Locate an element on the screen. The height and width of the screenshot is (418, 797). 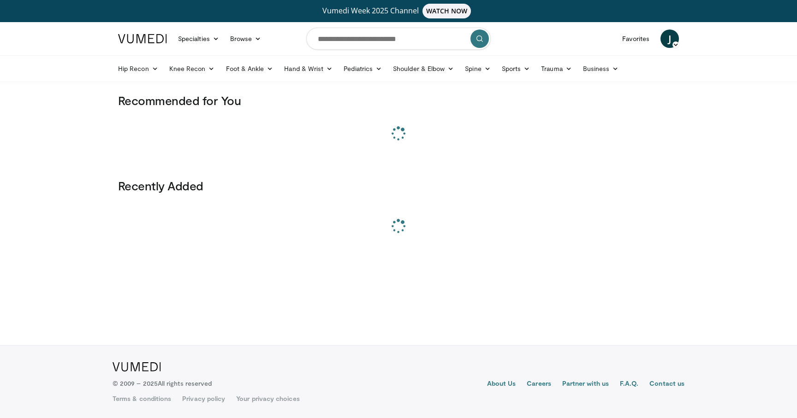
a: Pediatrics is located at coordinates (362, 69).